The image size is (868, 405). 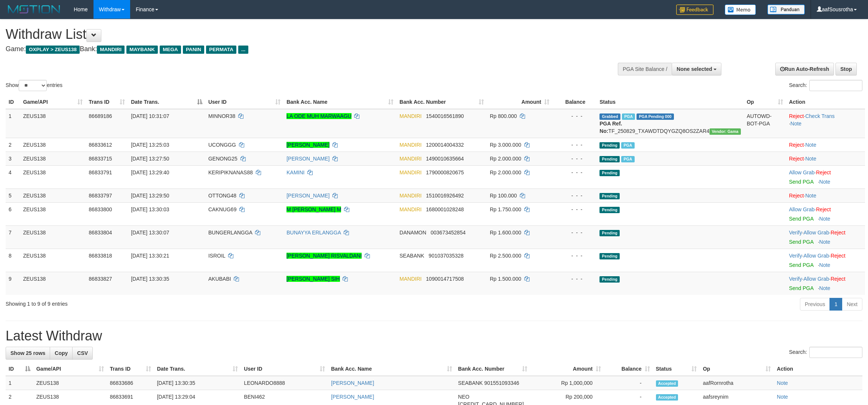 What do you see at coordinates (392, 369) in the screenshot?
I see `th: Bank Acc. Name: activate to sort column ascending` at bounding box center [392, 369].